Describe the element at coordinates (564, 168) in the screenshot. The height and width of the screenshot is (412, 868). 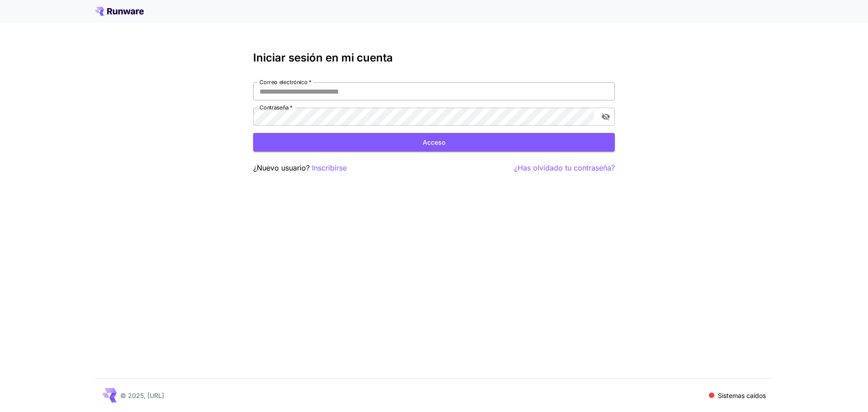
I see `button: ¿Has olvidado tu contraseña?` at that location.